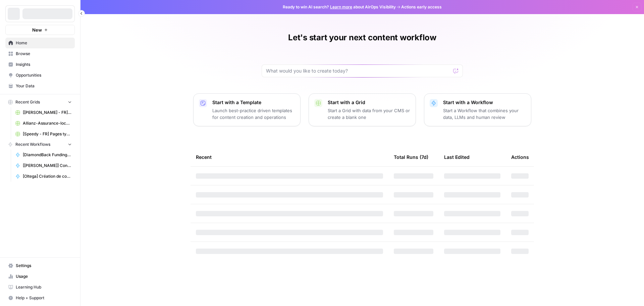  Describe the element at coordinates (478, 110) in the screenshot. I see `button: Start with a WorkflowStart a Workflow that combines your data, LLMs and human review` at that location.